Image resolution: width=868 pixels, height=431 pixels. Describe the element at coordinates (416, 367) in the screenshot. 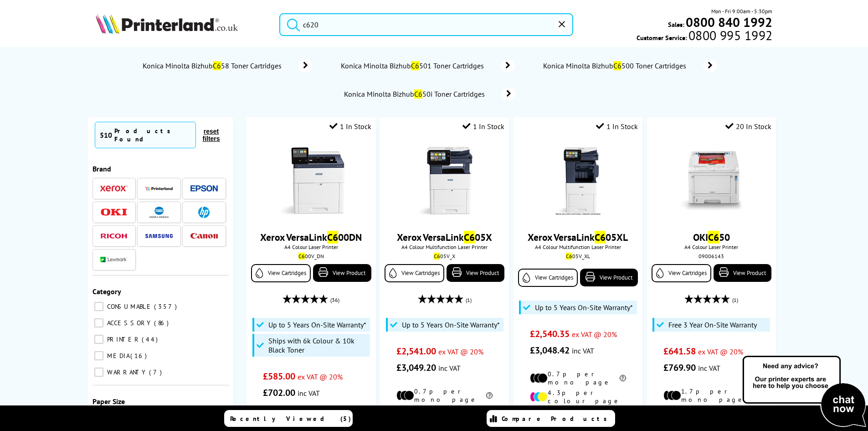

I see `span: £3,049.20` at that location.